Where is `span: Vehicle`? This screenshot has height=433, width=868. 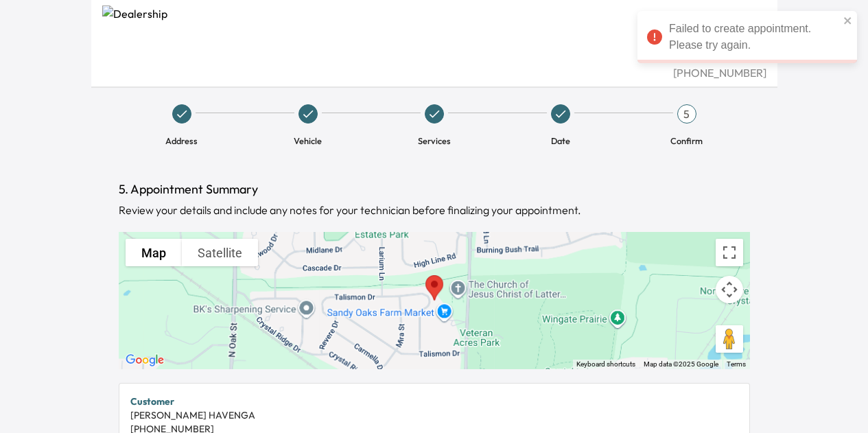
span: Vehicle is located at coordinates (308, 140).